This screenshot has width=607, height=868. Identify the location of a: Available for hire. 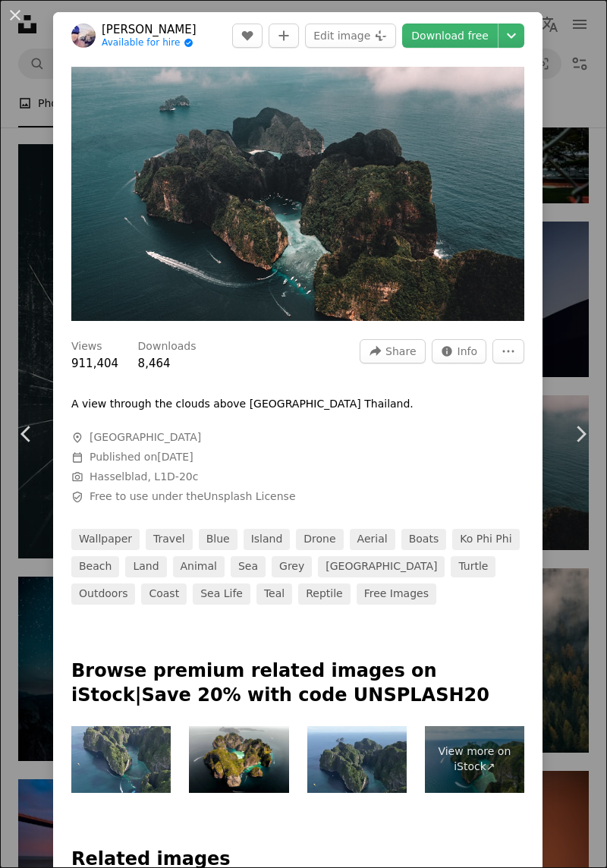
(148, 43).